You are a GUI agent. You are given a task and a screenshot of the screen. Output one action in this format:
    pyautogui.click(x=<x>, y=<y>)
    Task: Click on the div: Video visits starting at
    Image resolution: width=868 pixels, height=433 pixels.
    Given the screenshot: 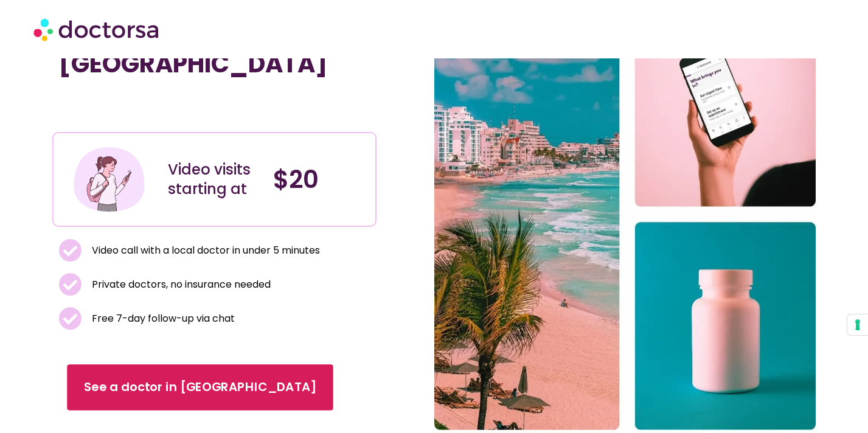 What is the action you would take?
    pyautogui.click(x=214, y=179)
    